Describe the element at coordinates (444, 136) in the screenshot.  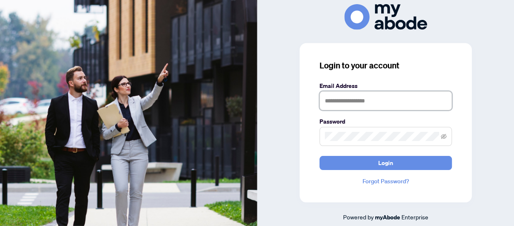
I see `span: eye-invisible` at that location.